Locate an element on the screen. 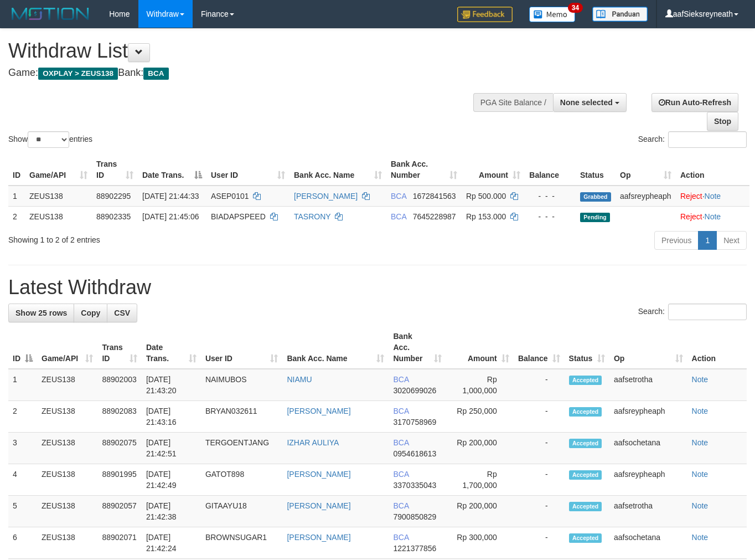  span: Copy 1221377856 to clipboard is located at coordinates (414, 548).